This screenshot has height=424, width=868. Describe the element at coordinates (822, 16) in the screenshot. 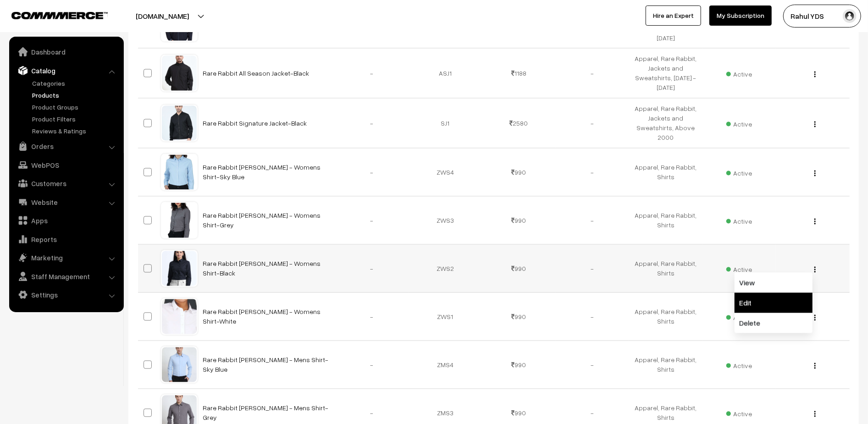

I see `button: Rahul YDS` at that location.